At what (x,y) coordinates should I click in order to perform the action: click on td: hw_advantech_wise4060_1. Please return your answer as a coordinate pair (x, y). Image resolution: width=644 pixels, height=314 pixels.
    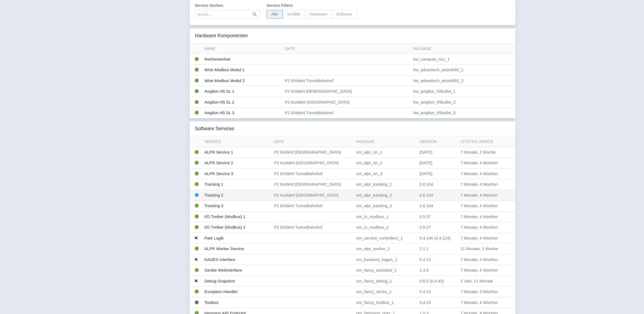
    Looking at the image, I should click on (463, 70).